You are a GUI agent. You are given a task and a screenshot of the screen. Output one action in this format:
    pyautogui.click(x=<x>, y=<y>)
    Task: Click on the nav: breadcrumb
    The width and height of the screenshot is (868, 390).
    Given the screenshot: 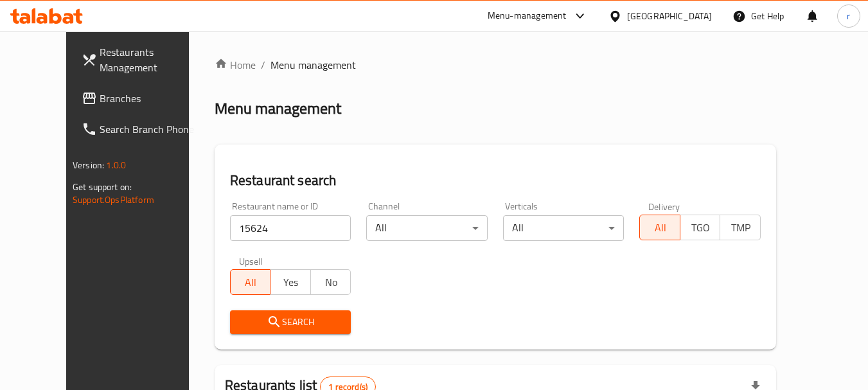 What is the action you would take?
    pyautogui.click(x=495, y=65)
    